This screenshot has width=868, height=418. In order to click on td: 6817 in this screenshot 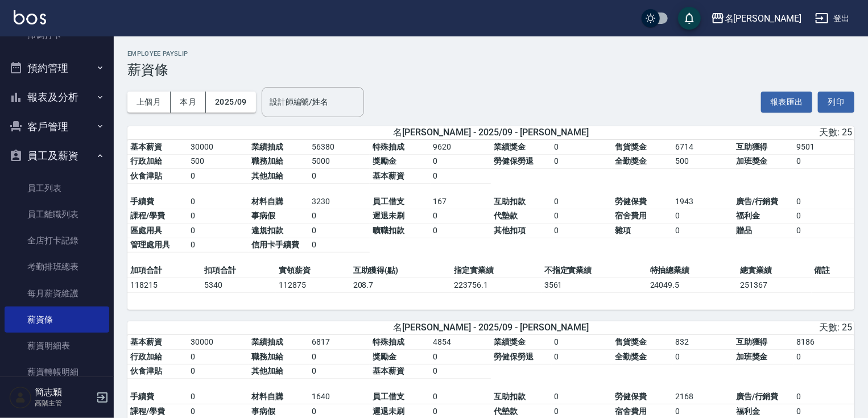, I will do `click(340, 342)`.